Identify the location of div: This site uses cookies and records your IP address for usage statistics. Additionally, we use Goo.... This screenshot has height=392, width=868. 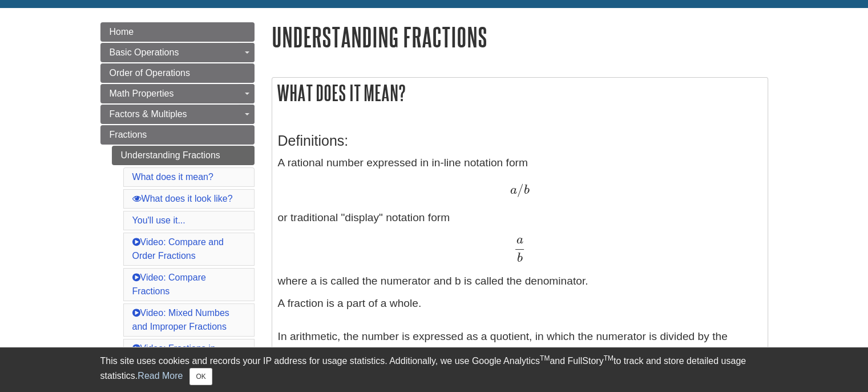
(434, 369).